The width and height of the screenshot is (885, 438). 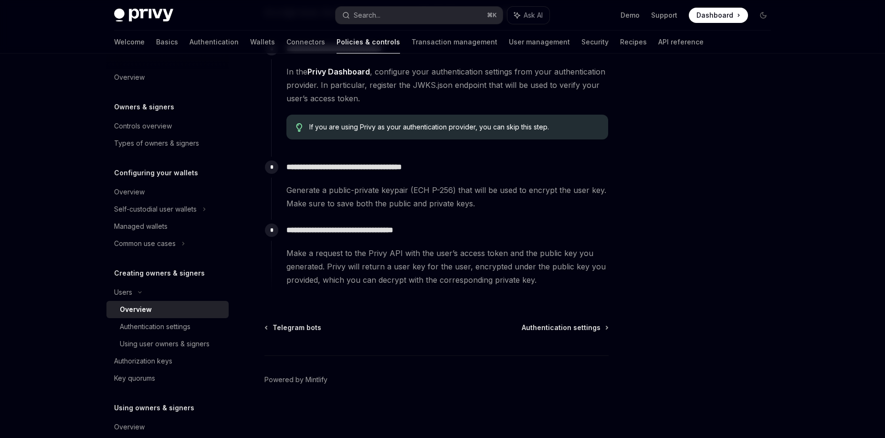 What do you see at coordinates (165, 344) in the screenshot?
I see `div: Using user owners & signers` at bounding box center [165, 344].